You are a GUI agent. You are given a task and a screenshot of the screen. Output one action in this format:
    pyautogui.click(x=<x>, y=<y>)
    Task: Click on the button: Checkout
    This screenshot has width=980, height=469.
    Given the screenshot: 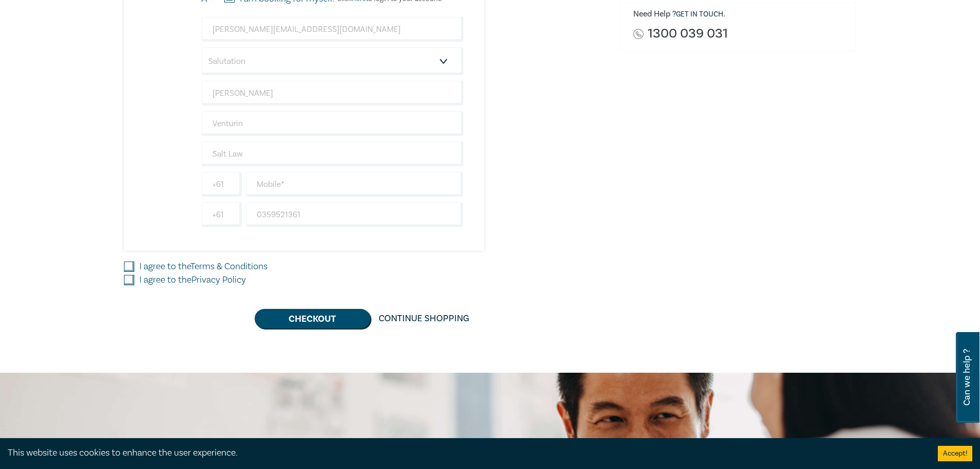 What is the action you would take?
    pyautogui.click(x=312, y=318)
    